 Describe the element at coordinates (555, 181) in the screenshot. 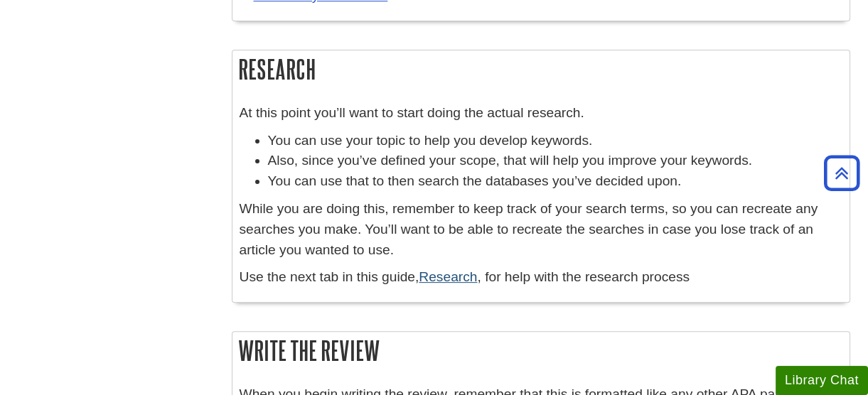

I see `li: You can use that to then search the databases you’ve decided upon.` at that location.